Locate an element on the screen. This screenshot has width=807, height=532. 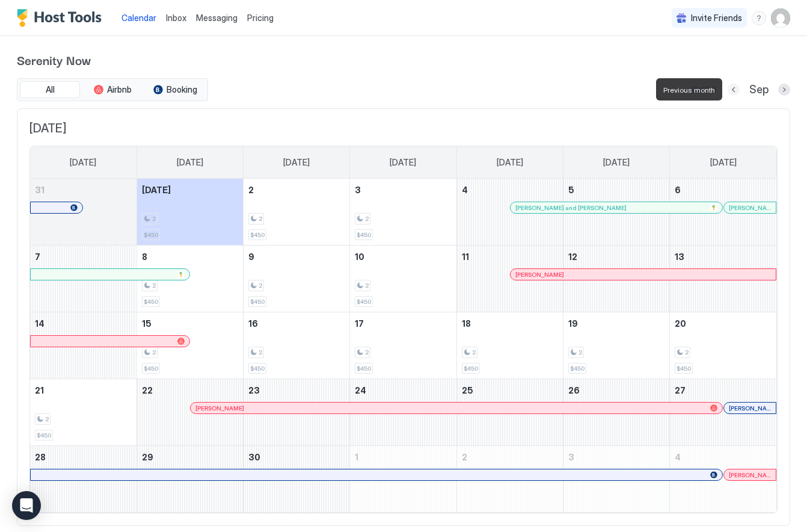
span: 20 is located at coordinates (681, 323).